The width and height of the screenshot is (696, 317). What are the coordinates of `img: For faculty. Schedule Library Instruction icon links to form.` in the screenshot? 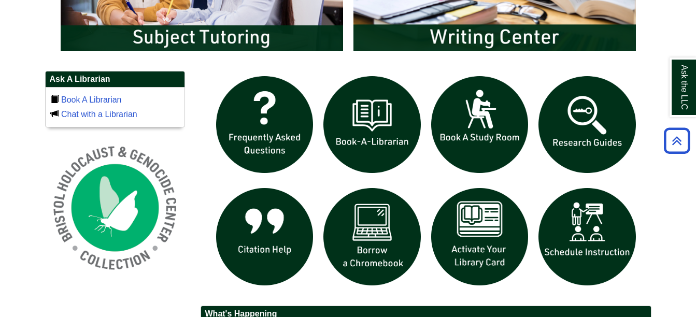 It's located at (588, 237).